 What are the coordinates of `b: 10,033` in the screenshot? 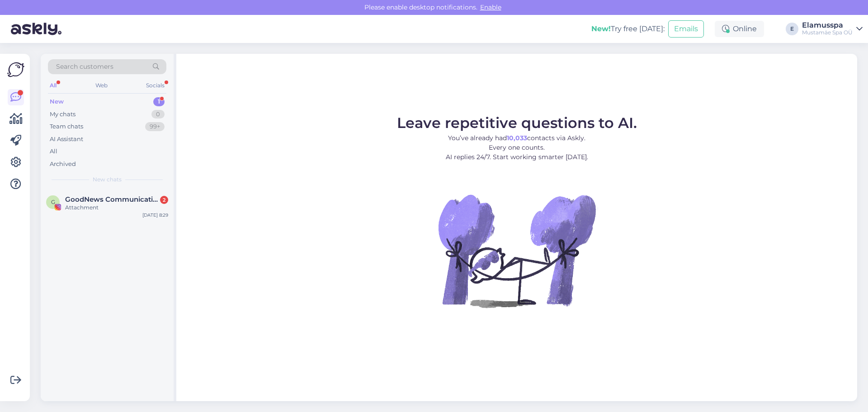 It's located at (517, 138).